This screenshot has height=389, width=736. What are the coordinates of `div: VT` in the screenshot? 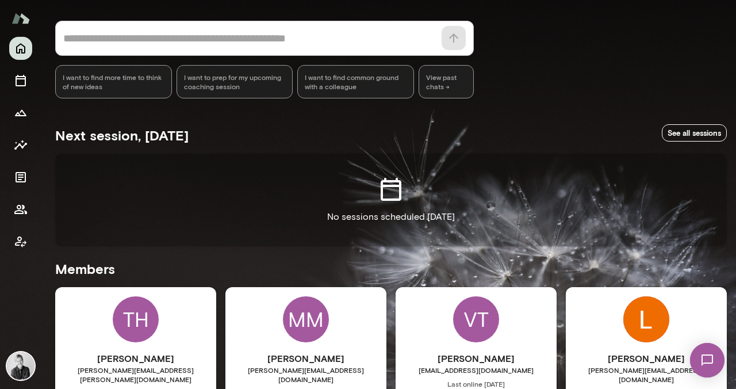 It's located at (476, 319).